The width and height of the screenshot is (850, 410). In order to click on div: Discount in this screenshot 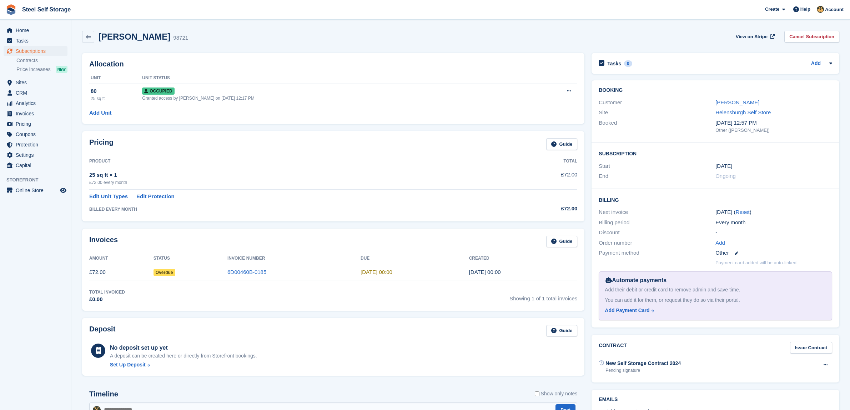, I will do `click(657, 232)`.